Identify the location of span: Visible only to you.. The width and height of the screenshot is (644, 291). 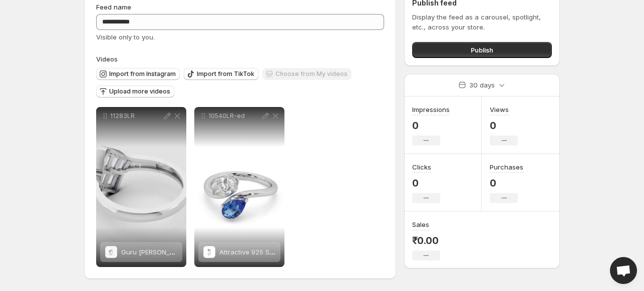
(126, 37).